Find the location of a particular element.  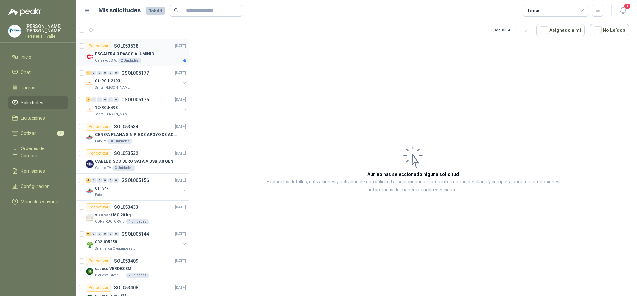

span: 1 is located at coordinates (628, 6).